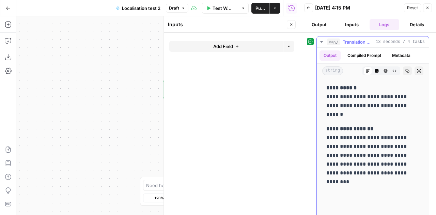 This screenshot has height=215, width=436. What do you see at coordinates (260, 8) in the screenshot?
I see `span: Publish` at bounding box center [260, 8].